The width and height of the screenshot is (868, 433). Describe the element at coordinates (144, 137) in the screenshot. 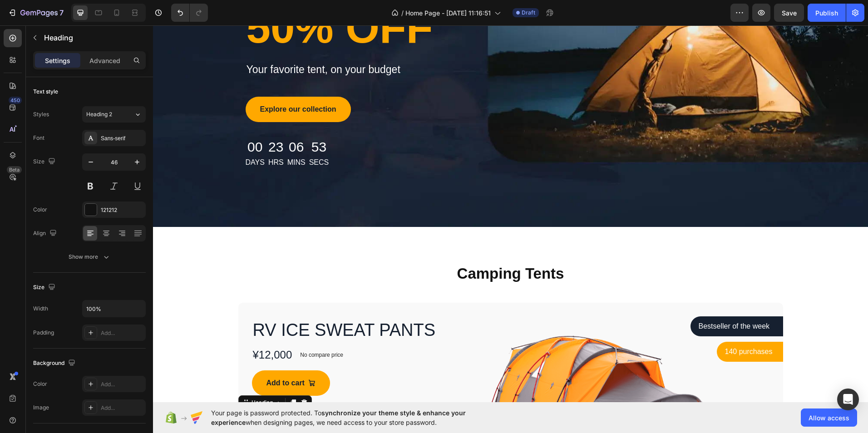

I see `p: Mins` at that location.